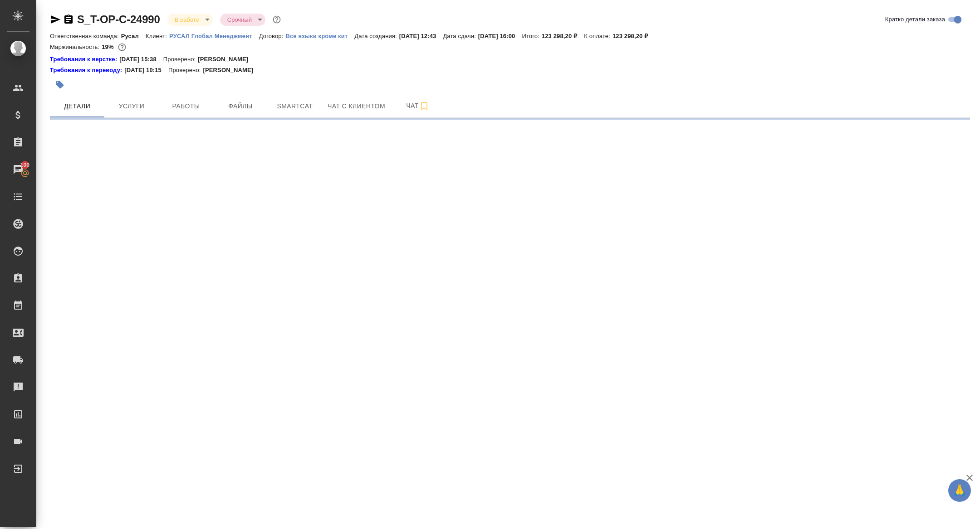  Describe the element at coordinates (424, 106) in the screenshot. I see `svg: Подписаться` at that location.